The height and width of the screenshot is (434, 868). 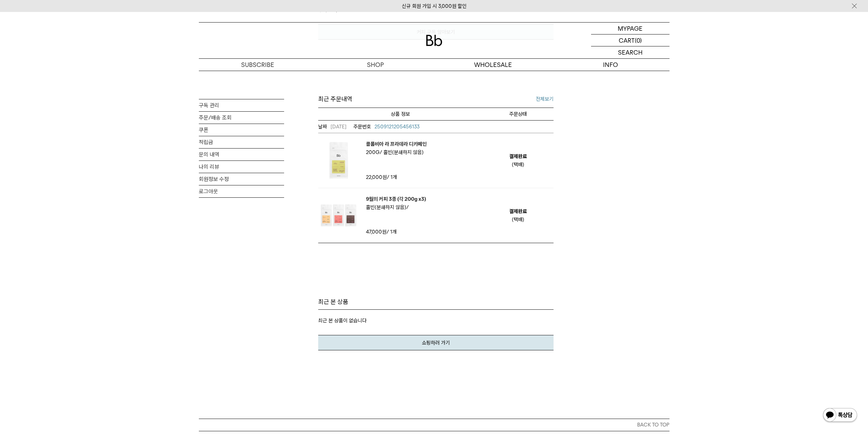 What do you see at coordinates (627, 41) in the screenshot?
I see `p: CART` at bounding box center [627, 41].